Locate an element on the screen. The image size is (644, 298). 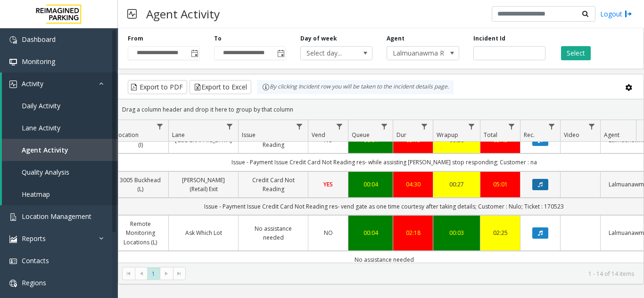
span: Page 1 is located at coordinates (153, 274).